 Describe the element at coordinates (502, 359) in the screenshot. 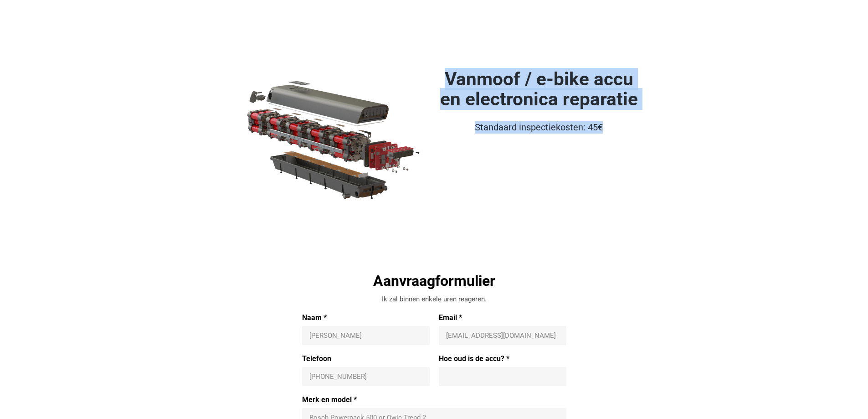

I see `label: Hoe oud is de accu? *` at that location.